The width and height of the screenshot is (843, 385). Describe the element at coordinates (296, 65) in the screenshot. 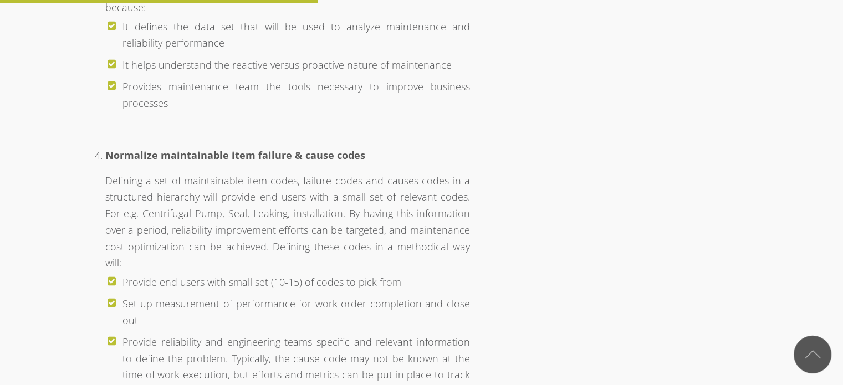

I see `li: It helps understand the reactive versus proactive nature of maintenance` at that location.